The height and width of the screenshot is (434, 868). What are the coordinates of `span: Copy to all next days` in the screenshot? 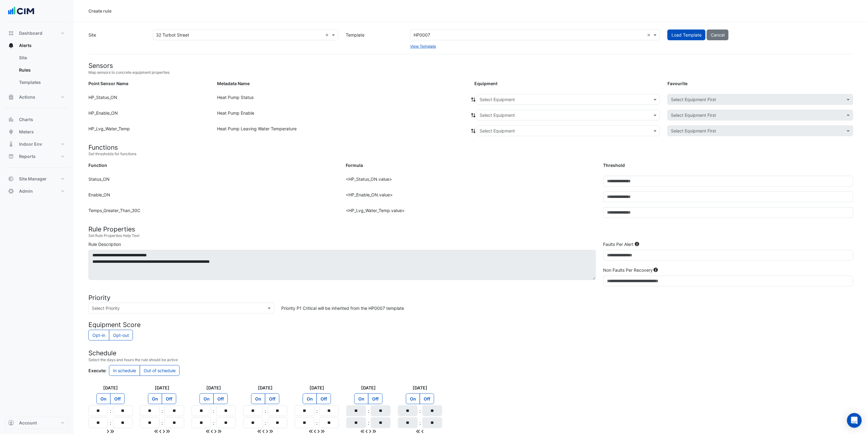 It's located at (271, 431).